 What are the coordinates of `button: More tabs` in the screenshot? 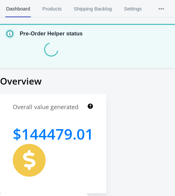 It's located at (161, 9).